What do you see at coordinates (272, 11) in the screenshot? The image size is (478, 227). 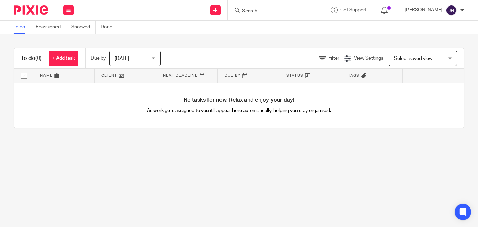 I see `input: Search` at bounding box center [272, 11].